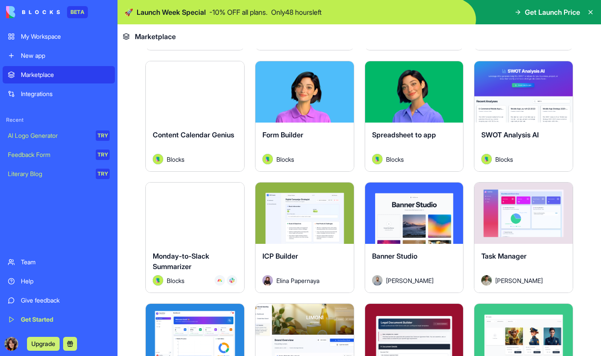 This screenshot has height=356, width=601. Describe the element at coordinates (510, 135) in the screenshot. I see `span: SWOT Analysis AI` at that location.